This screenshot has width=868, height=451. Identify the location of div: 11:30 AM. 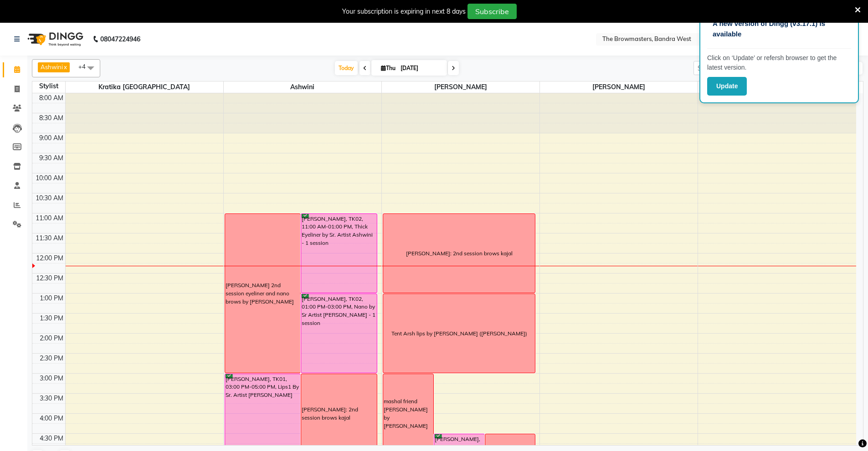
(50, 238).